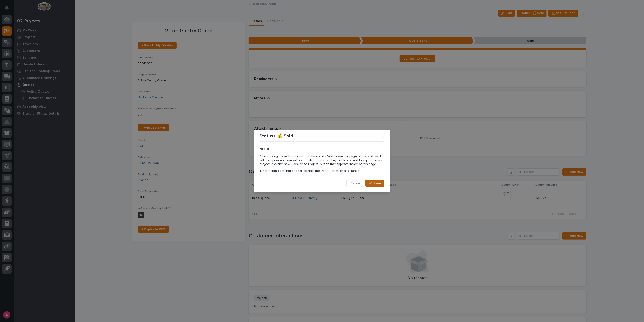 The width and height of the screenshot is (644, 322). I want to click on span: Cancel, so click(355, 183).